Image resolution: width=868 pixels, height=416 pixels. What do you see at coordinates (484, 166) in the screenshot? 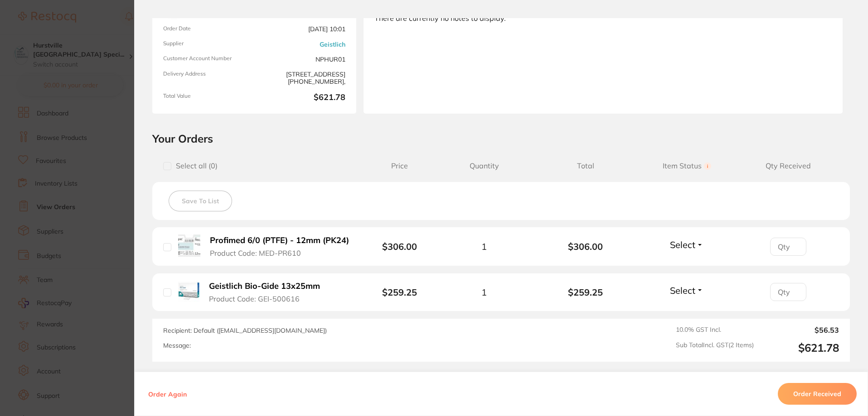
I see `span: Quantity` at bounding box center [484, 166].